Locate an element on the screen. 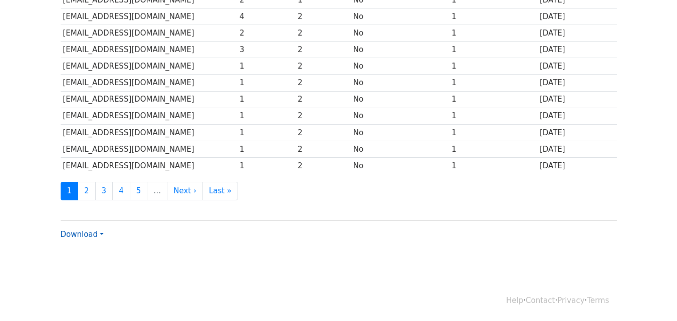 This screenshot has width=677, height=321. a: Terms is located at coordinates (598, 301).